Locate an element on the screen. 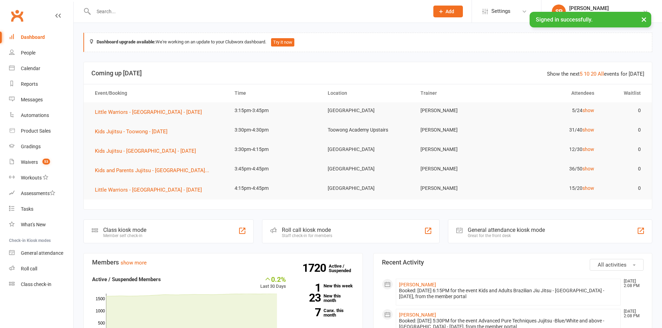 The height and width of the screenshot is (328, 662). strong: 7 is located at coordinates (308, 313).